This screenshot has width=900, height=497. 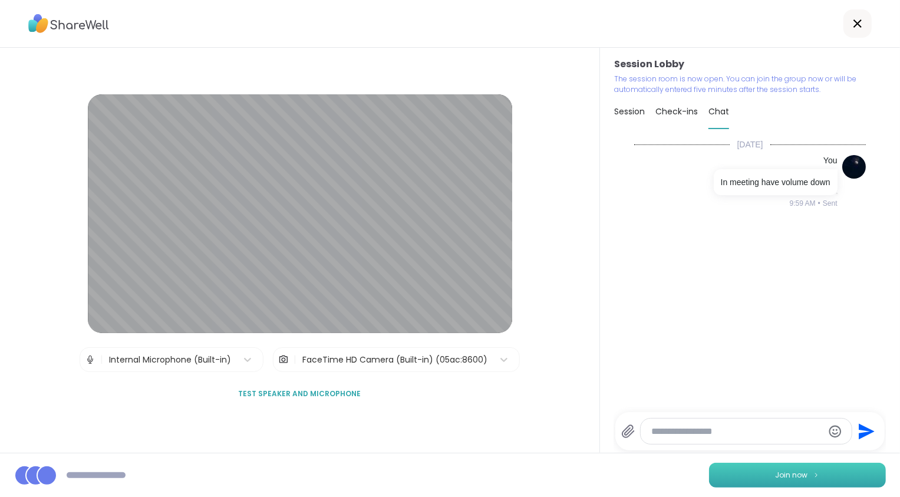 I want to click on div: Internal Microphone (Built-in), so click(x=170, y=359).